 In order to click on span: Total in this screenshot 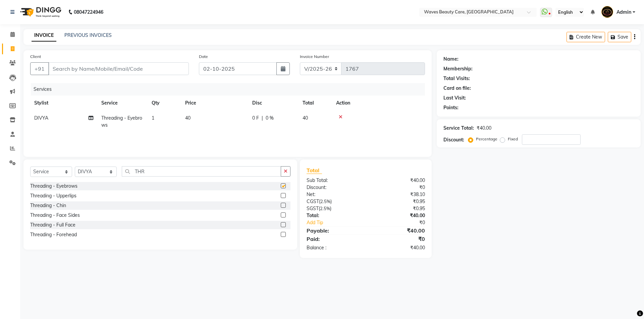, I will do `click(314, 170)`.